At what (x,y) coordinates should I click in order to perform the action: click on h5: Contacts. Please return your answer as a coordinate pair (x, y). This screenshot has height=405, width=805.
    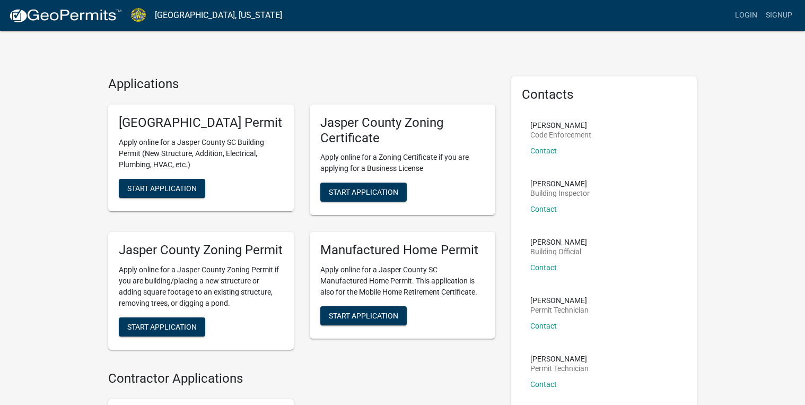
    Looking at the image, I should click on (604, 94).